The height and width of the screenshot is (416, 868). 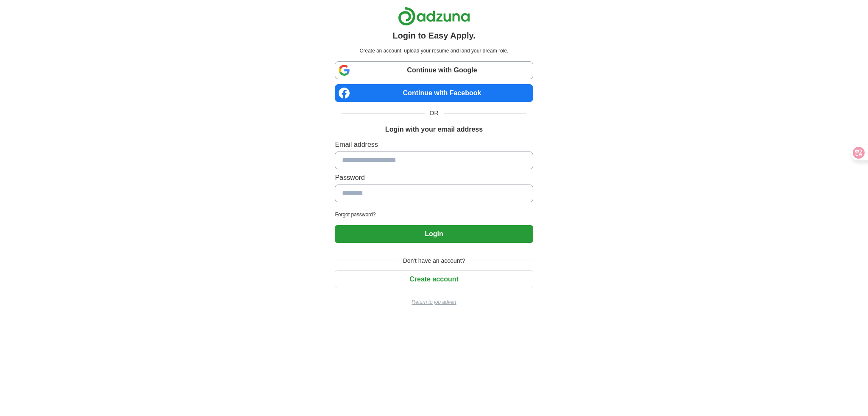 I want to click on img: Adzuna logo, so click(x=434, y=16).